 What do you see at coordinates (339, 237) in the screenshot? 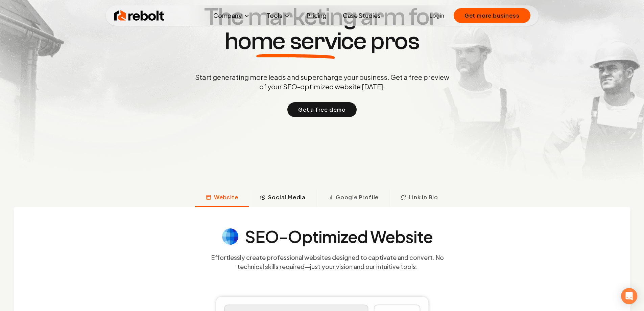
I see `h4: SEO-Optimized Website` at bounding box center [339, 237].